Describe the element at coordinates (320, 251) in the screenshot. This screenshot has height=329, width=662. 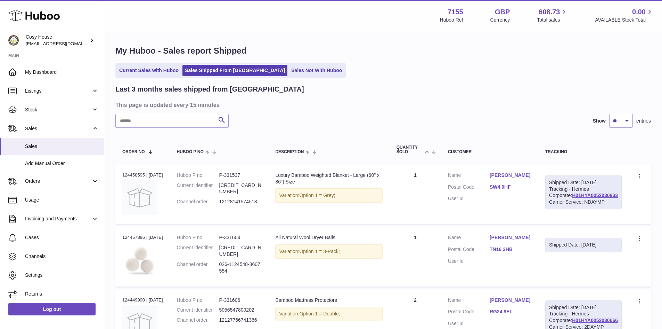
I see `span: Option 1 = 3-Pack;` at that location.